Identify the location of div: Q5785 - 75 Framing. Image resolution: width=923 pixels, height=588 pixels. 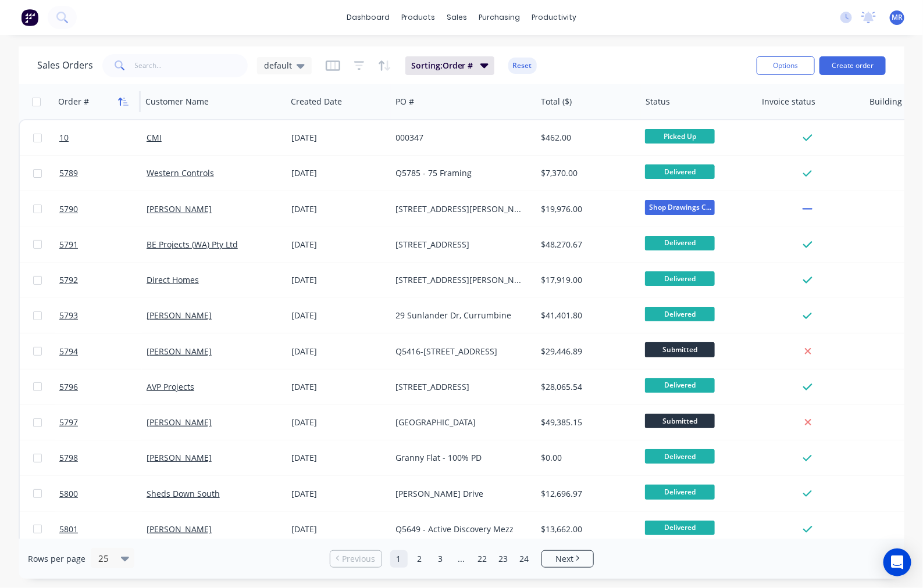
(461, 173).